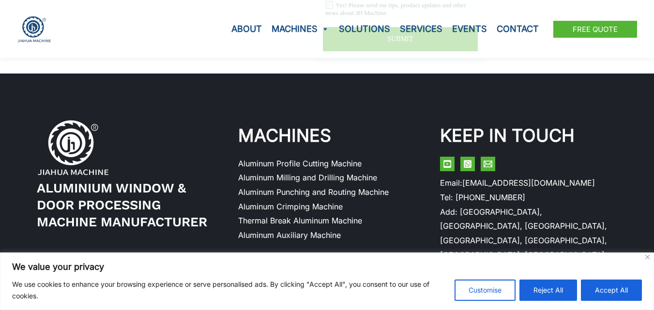  Describe the element at coordinates (488, 164) in the screenshot. I see `a: Email` at that location.